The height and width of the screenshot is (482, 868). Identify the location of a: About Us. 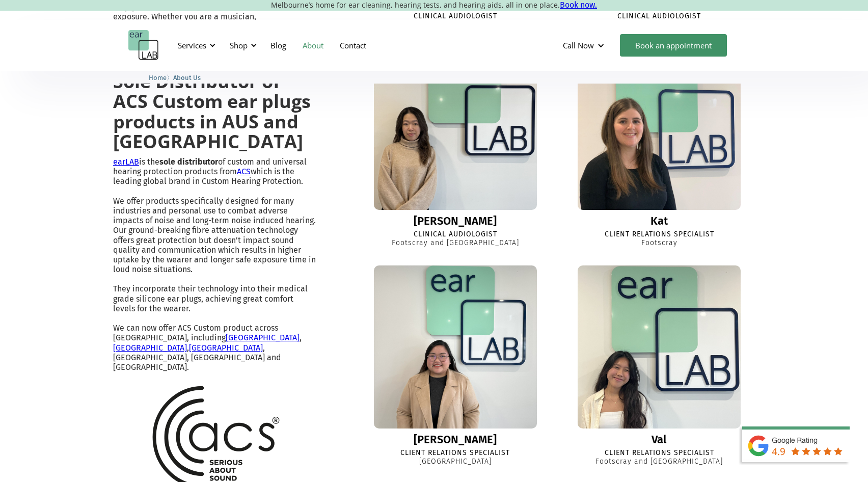
(187, 77).